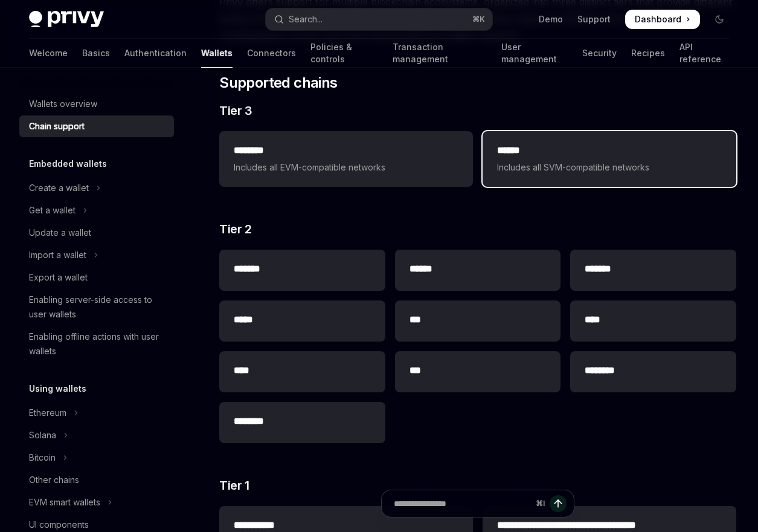  What do you see at coordinates (658, 19) in the screenshot?
I see `span: Dashboard` at bounding box center [658, 19].